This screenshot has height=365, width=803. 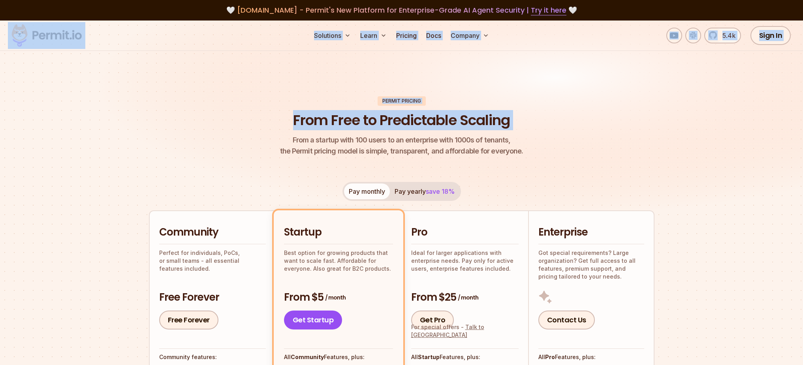 I want to click on a: Try it here, so click(x=548, y=10).